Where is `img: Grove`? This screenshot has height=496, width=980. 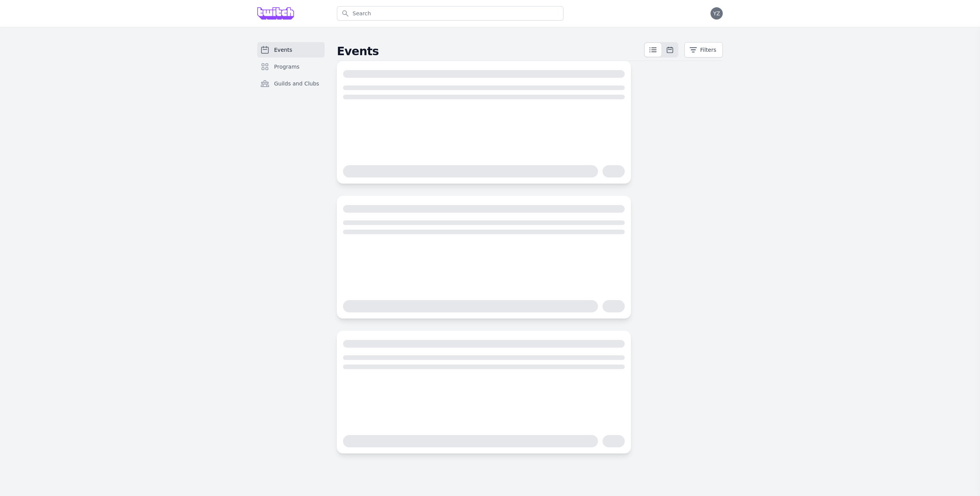 img: Grove is located at coordinates (276, 14).